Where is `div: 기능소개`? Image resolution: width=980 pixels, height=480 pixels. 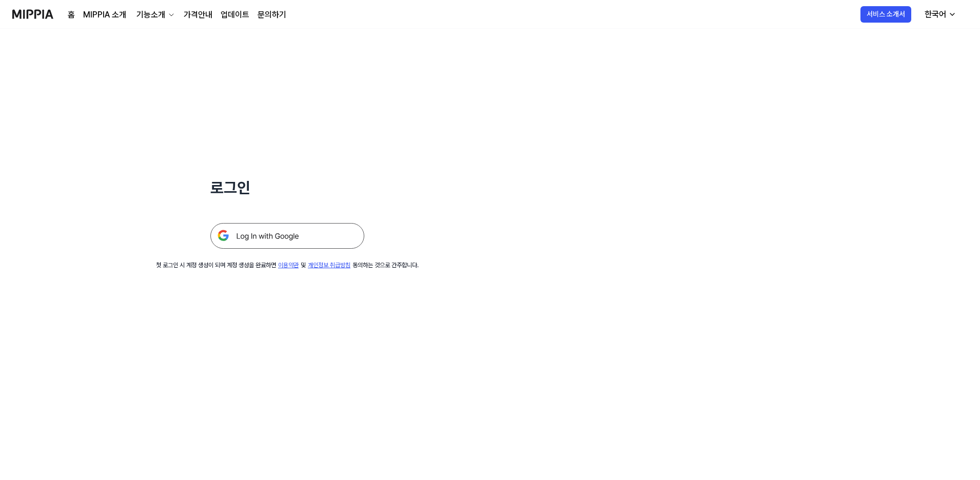
div: 기능소개 is located at coordinates (151, 15).